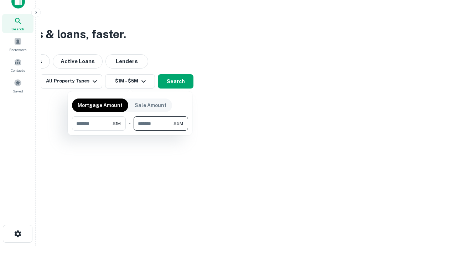 This screenshot has height=257, width=456. I want to click on p: Mortgage Amount, so click(100, 105).